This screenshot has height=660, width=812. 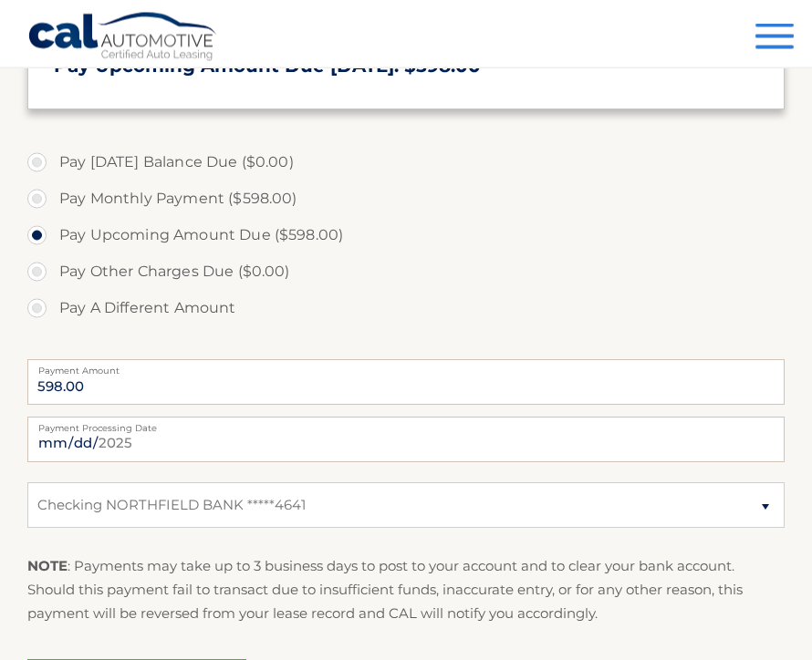 What do you see at coordinates (406, 367) in the screenshot?
I see `label: Payment Amount` at bounding box center [406, 367].